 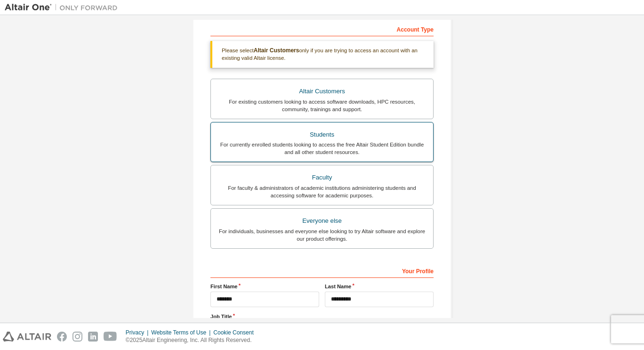 I want to click on div: For currently enrolled students looking to access the free Altair Student Edition bundle and all ..., so click(x=322, y=148).